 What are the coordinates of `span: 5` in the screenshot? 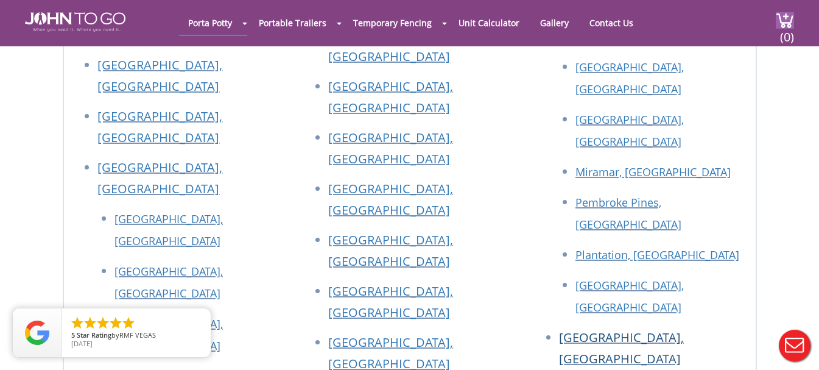 It's located at (73, 334).